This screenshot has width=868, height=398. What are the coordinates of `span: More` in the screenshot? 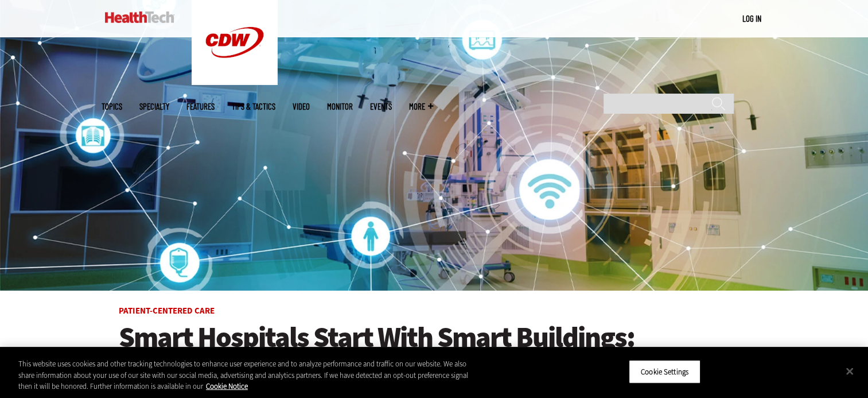 It's located at (422, 106).